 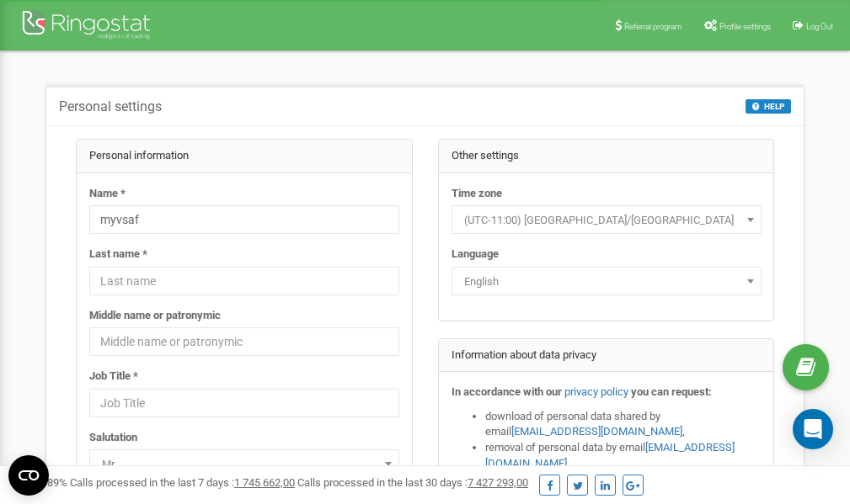 I want to click on div: Open Intercom Messenger, so click(x=813, y=429).